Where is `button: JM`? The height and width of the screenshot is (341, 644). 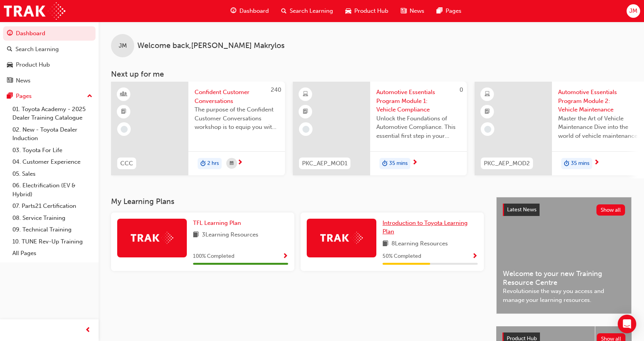 button: JM is located at coordinates (633, 11).